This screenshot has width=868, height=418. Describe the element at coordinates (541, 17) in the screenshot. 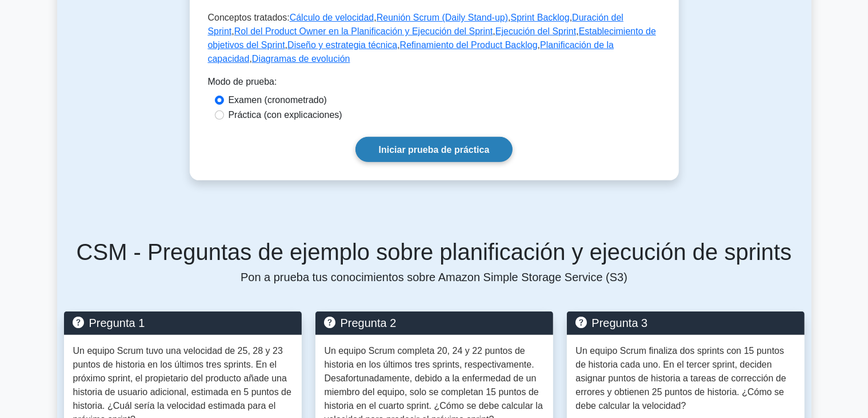

I see `font: Sprint Backlog` at that location.